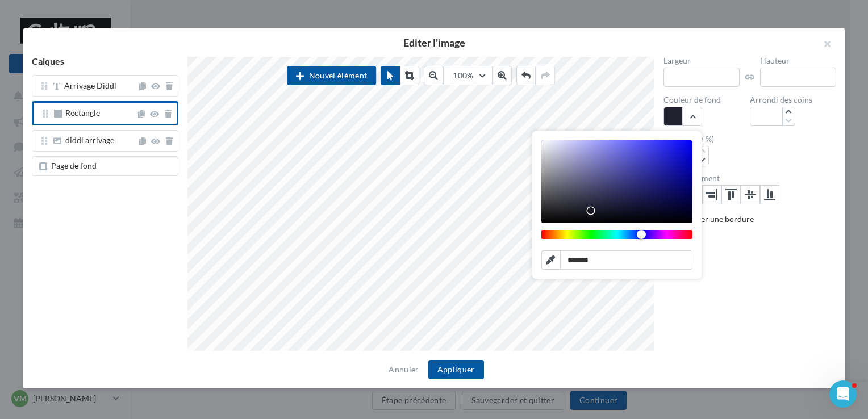 The height and width of the screenshot is (419, 868). What do you see at coordinates (434, 43) in the screenshot?
I see `h2: Editer l'image` at bounding box center [434, 43].